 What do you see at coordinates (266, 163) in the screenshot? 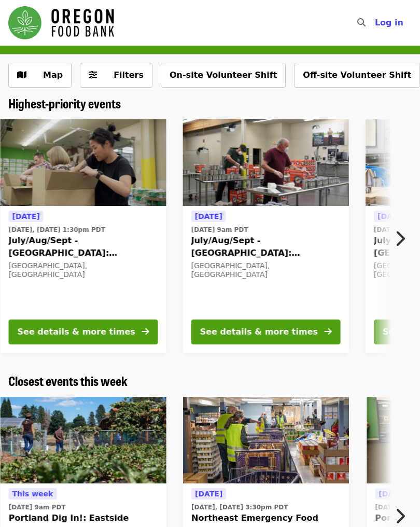
I see `img: July/Aug/Sept - Portland: Repack/Sort (age 16+) organized by Oregon Food Bank` at bounding box center [266, 163].